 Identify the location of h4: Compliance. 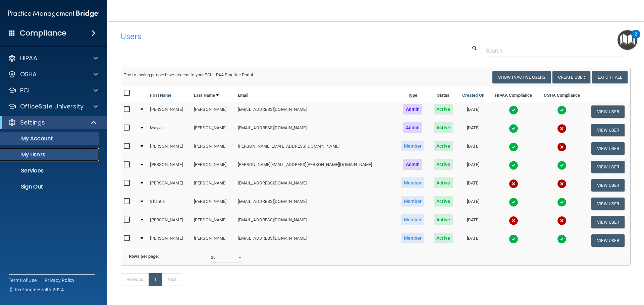
(43, 33).